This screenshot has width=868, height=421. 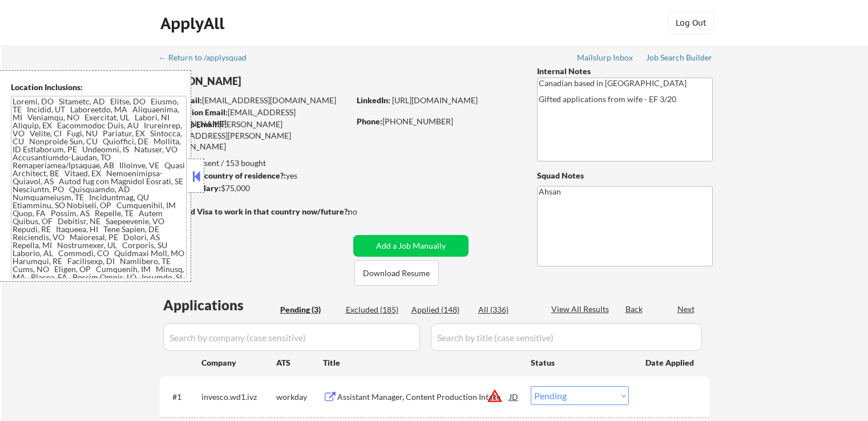 What do you see at coordinates (369, 121) in the screenshot?
I see `strong: Phone:` at bounding box center [369, 121].